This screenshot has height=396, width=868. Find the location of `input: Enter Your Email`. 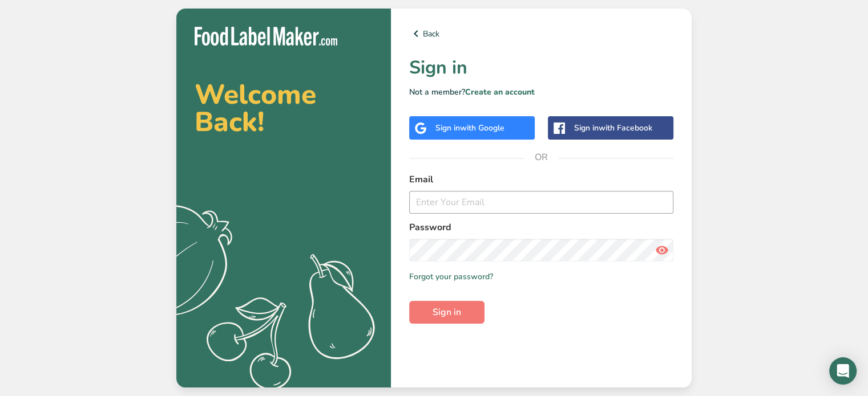

input: Enter Your Email is located at coordinates (541, 202).